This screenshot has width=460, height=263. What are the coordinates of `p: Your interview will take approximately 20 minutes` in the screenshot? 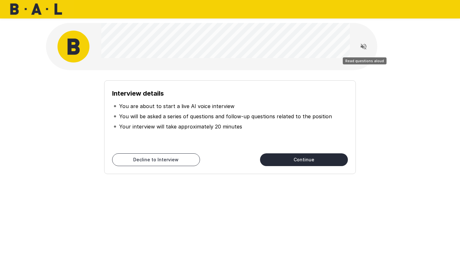 It's located at (180, 127).